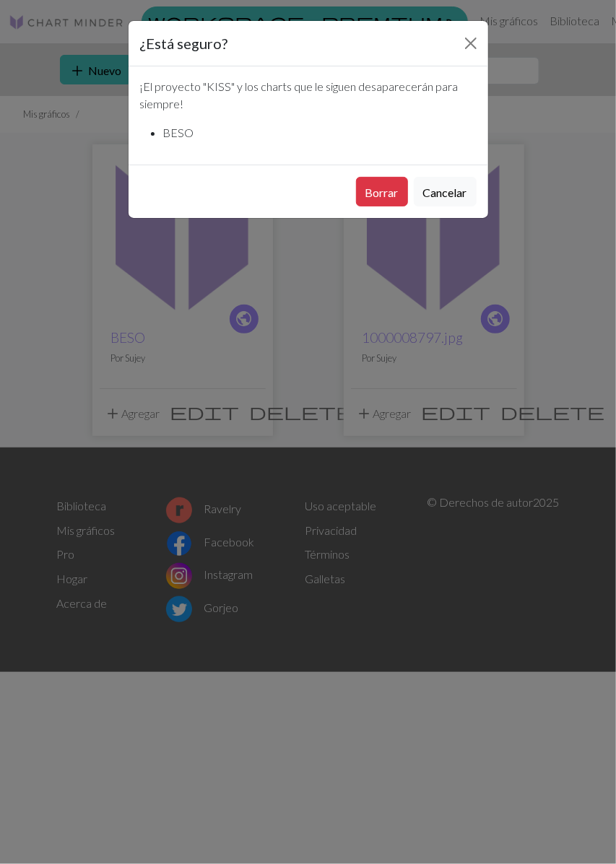 The image size is (616, 864). Describe the element at coordinates (184, 43) in the screenshot. I see `font: ¿Está seguro?` at that location.